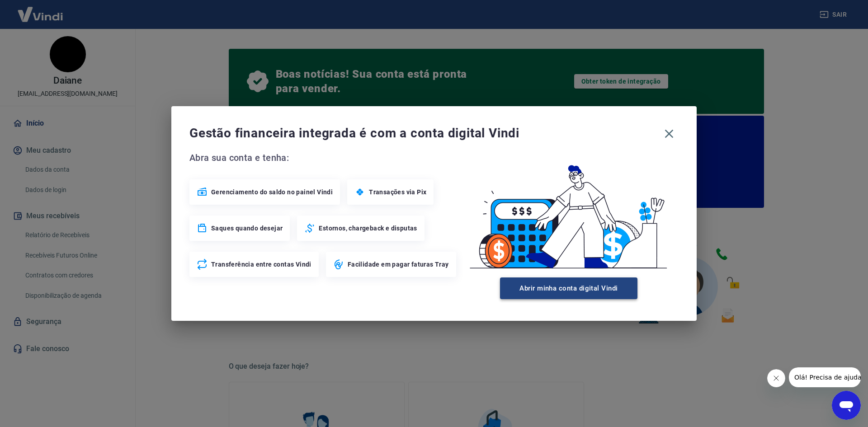  I want to click on span: Transações via Pix, so click(398, 192).